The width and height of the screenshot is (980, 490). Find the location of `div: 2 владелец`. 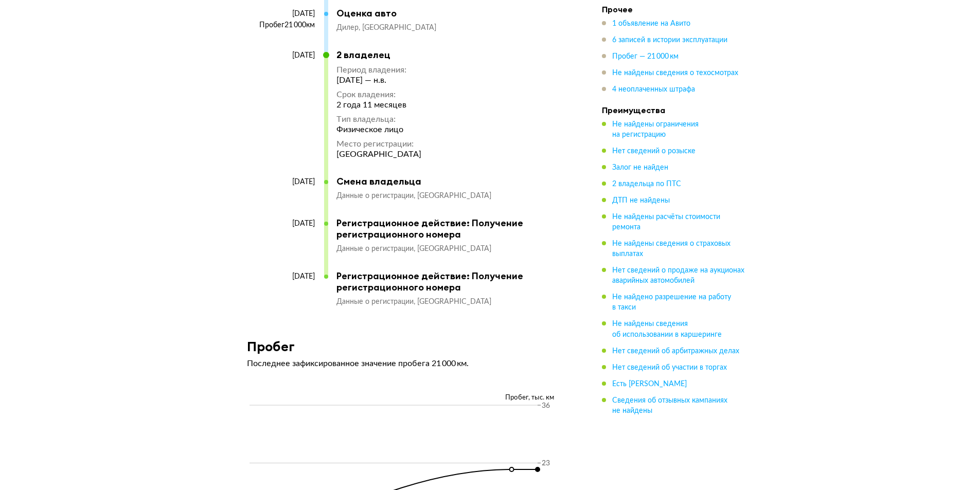

div: 2 владелец is located at coordinates (379, 55).